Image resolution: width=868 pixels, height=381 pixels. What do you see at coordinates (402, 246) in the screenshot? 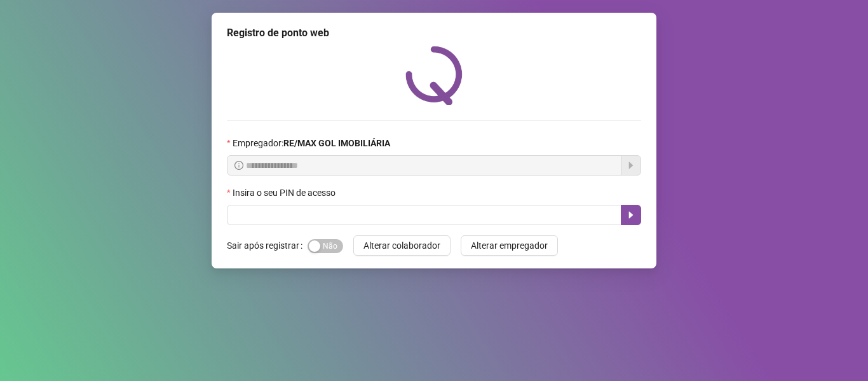
I see `span: Alterar colaborador` at bounding box center [402, 246].